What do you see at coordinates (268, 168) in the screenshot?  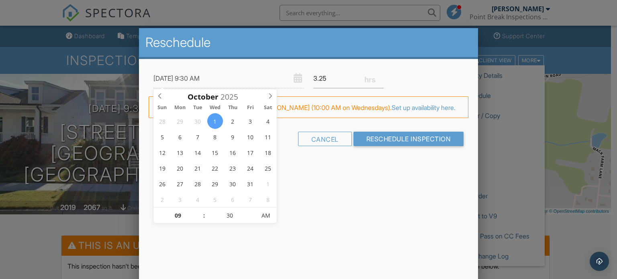 I see `span: October 25, 2025` at bounding box center [268, 168].